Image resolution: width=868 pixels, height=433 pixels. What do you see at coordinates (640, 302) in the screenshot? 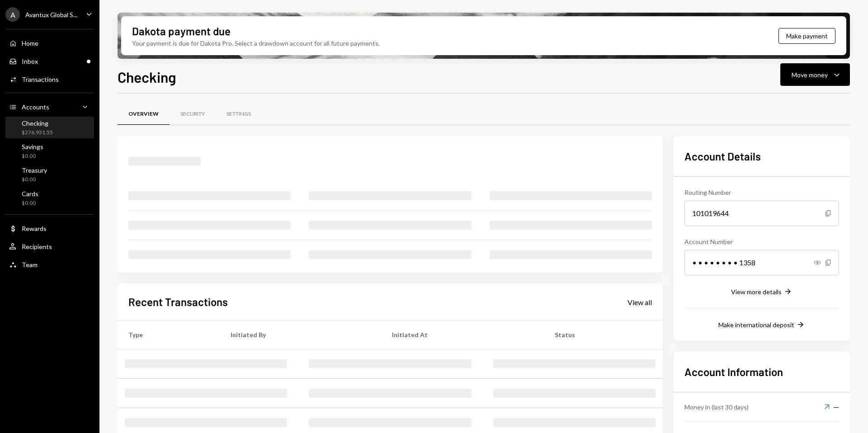
I see `a: View all` at bounding box center [640, 302].